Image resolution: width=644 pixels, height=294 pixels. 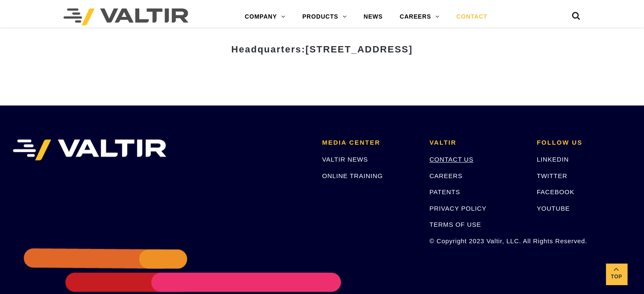 I want to click on a: PRODUCTS, so click(x=324, y=17).